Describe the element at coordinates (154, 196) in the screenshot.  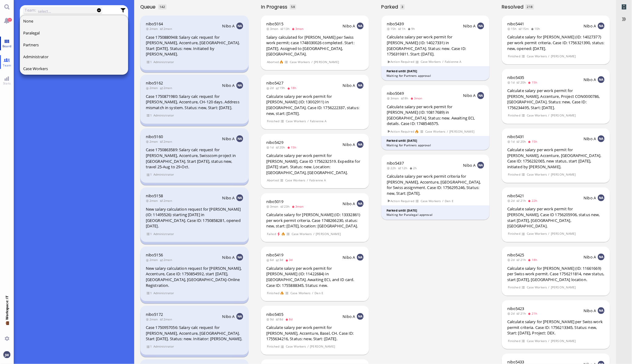
I see `span: nibo5158` at that location.